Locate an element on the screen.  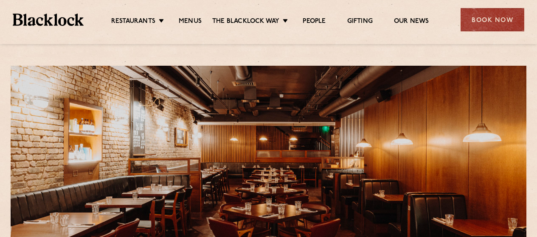
img: BL_Textured_Logo-footer-cropped.svg is located at coordinates (48, 20).